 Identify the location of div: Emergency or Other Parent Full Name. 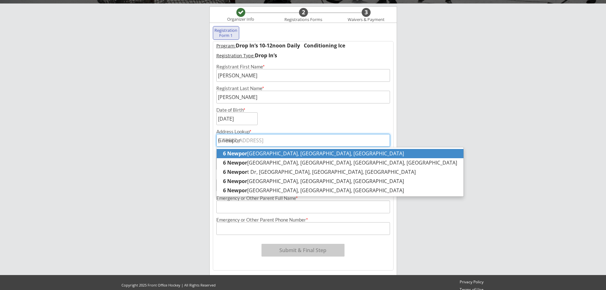
(303, 198).